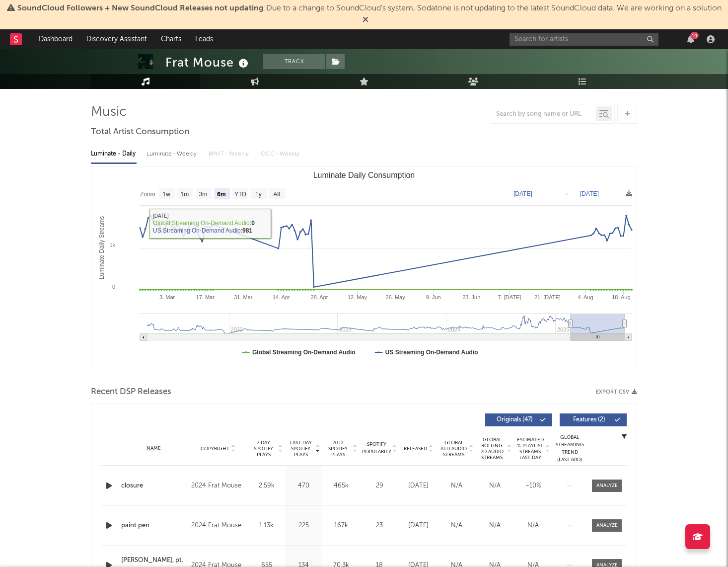 Image resolution: width=728 pixels, height=567 pixels. What do you see at coordinates (140, 8) in the screenshot?
I see `span: SoundCloud Followers + New SoundCloud Releases not updating` at bounding box center [140, 8].